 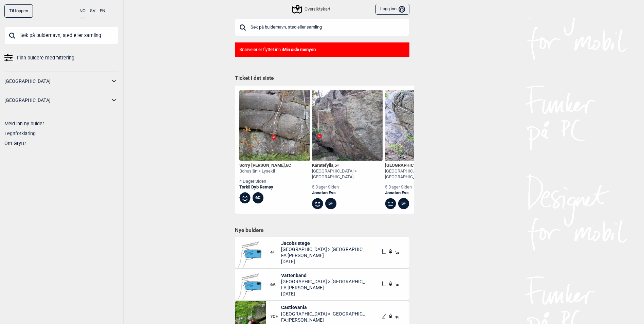 I want to click on span: Jacobs stege, so click(x=323, y=243).